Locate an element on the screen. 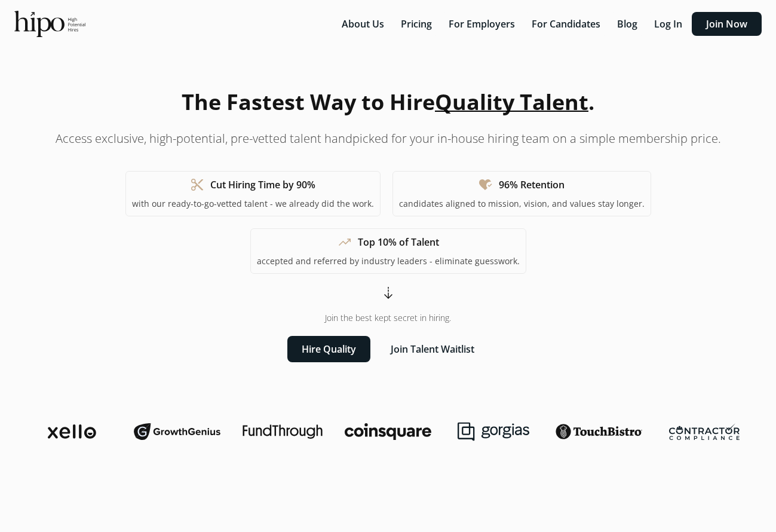  a: Log In is located at coordinates (669, 24).